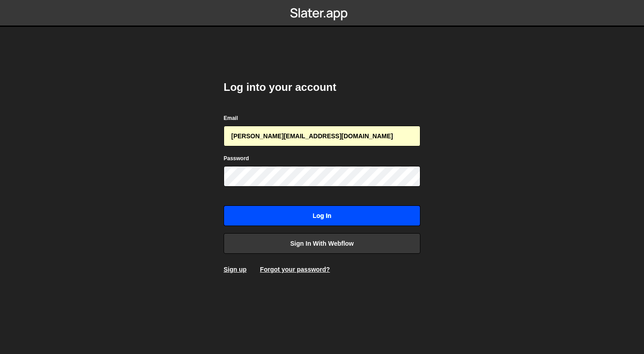 This screenshot has height=354, width=644. I want to click on h2: Log into your account, so click(322, 87).